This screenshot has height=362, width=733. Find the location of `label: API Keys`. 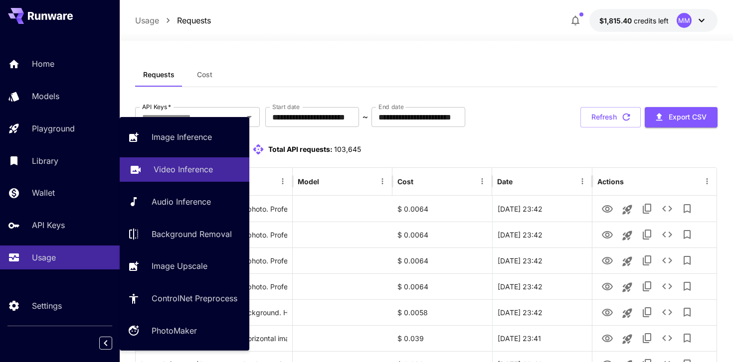

label: API Keys is located at coordinates (157, 107).